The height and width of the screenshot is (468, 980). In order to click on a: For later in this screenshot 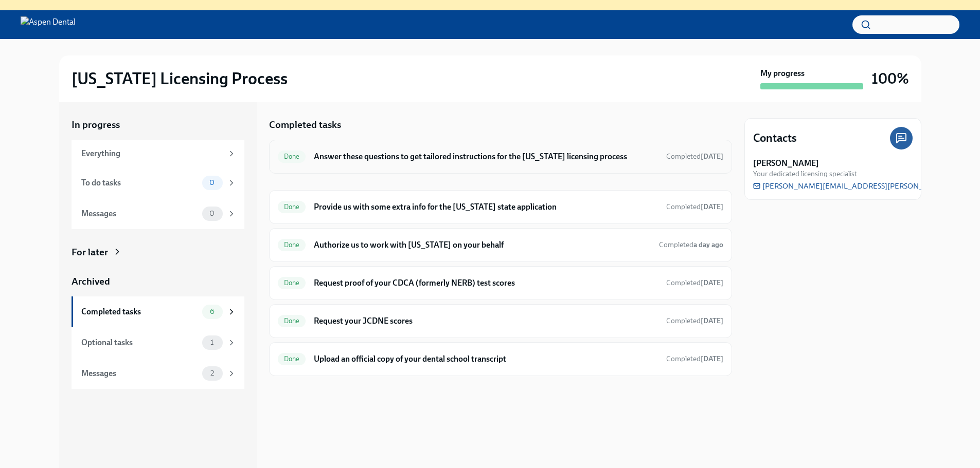, I will do `click(158, 253)`.